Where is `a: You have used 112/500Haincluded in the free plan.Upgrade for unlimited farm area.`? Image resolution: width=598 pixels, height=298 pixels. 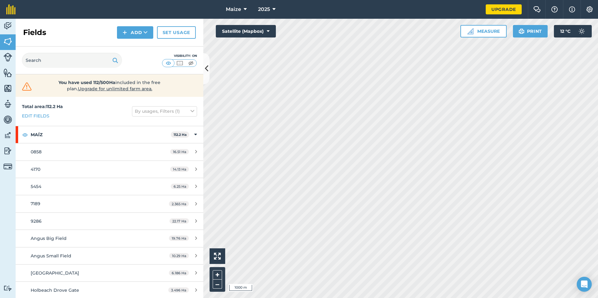 a: You have used 112/500Haincluded in the free plan.Upgrade for unlimited farm area. is located at coordinates (109, 86).